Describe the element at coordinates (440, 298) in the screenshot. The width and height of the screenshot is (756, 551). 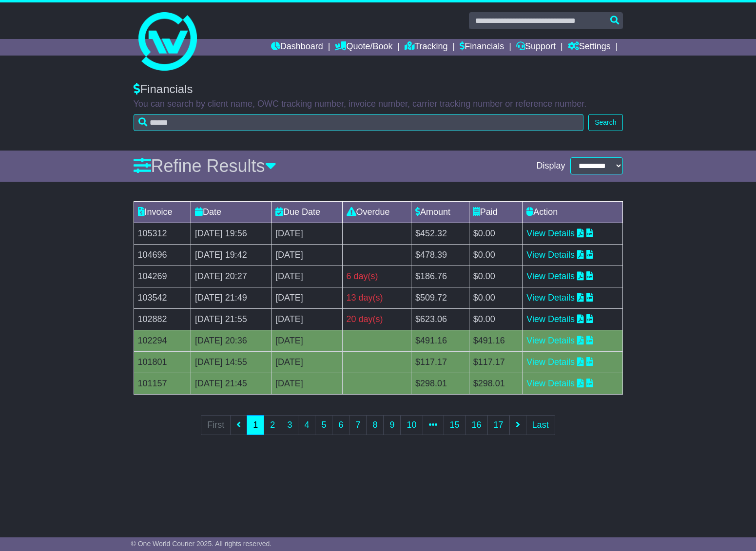
I see `td: $509.72` at that location.